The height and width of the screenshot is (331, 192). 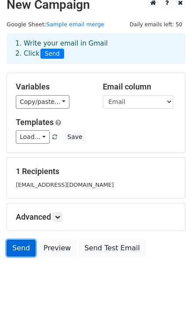 What do you see at coordinates (170, 310) in the screenshot?
I see `div: Chat Widget` at bounding box center [170, 310].